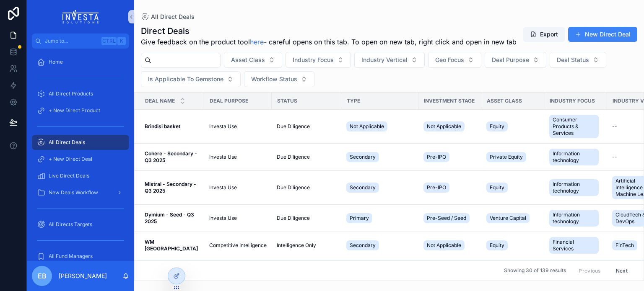 The width and height of the screenshot is (644, 291). What do you see at coordinates (172, 157) in the screenshot?
I see `a: Cohere - Secondary - Q3 2025` at bounding box center [172, 157].